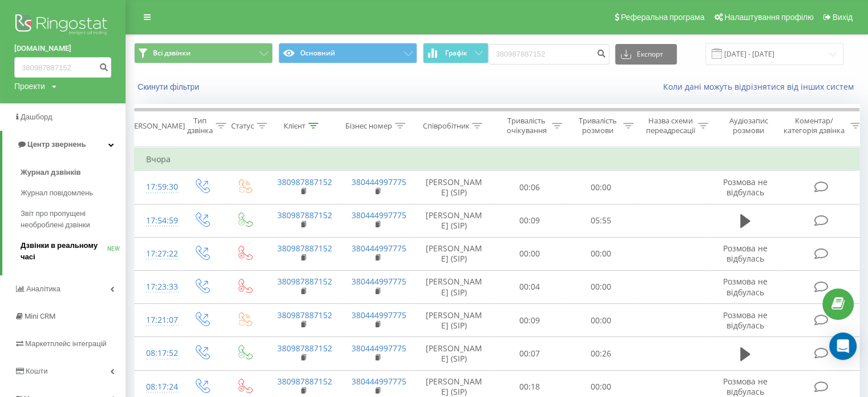 The width and height of the screenshot is (868, 397). What do you see at coordinates (43, 288) in the screenshot?
I see `span: Аналiтика` at bounding box center [43, 288].